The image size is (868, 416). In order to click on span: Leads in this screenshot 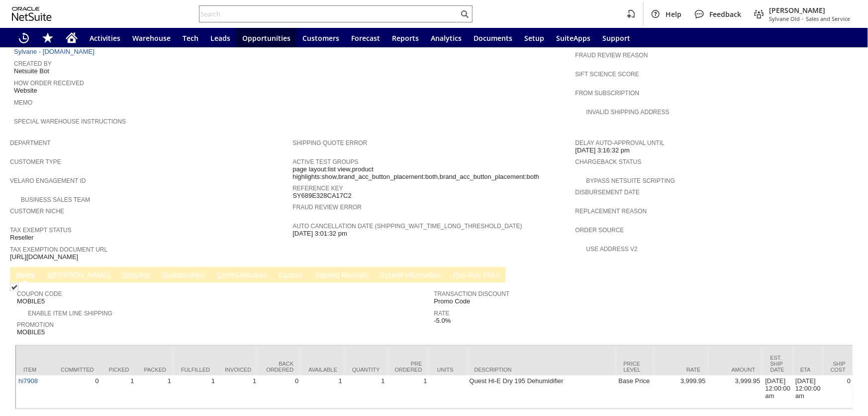, I will do `click(221, 38)`.